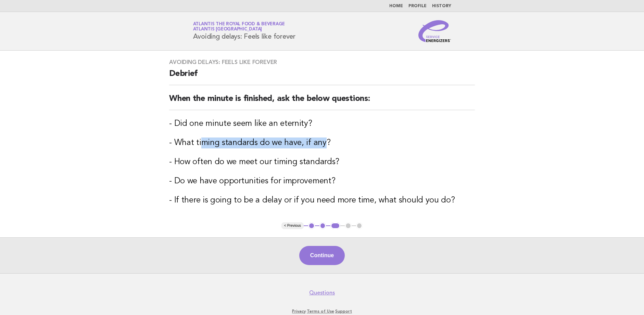 This screenshot has height=315, width=644. Describe the element at coordinates (244, 31) in the screenshot. I see `h1: Avoiding delays: Feels like forever` at that location.